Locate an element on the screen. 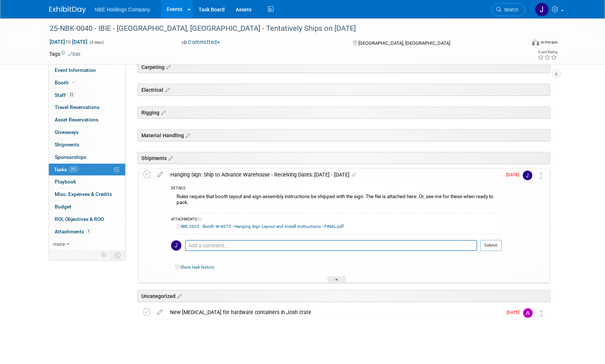 The image size is (605, 364). div: Event Format is located at coordinates (520, 44).